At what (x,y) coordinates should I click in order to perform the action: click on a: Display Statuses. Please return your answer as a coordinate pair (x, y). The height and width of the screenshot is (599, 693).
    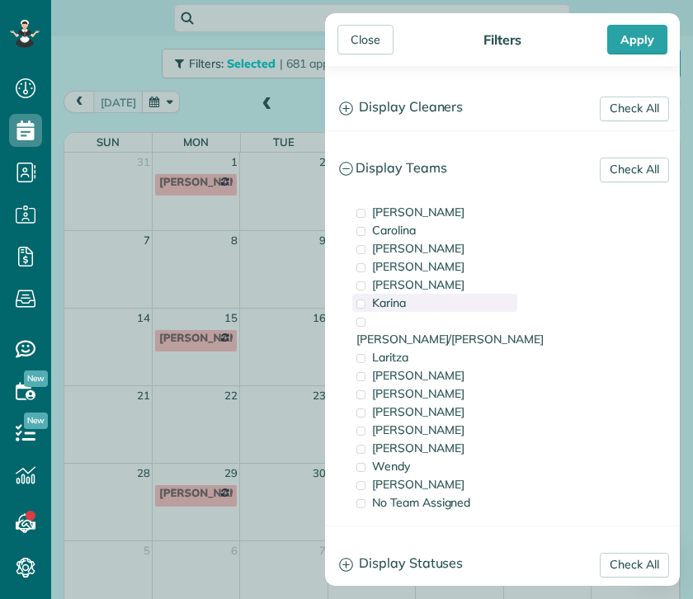
    Looking at the image, I should click on (503, 564).